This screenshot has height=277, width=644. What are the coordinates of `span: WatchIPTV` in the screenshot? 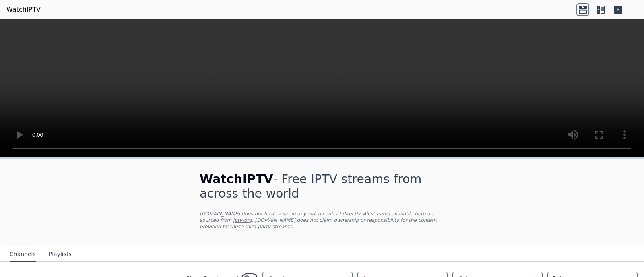 It's located at (236, 178).